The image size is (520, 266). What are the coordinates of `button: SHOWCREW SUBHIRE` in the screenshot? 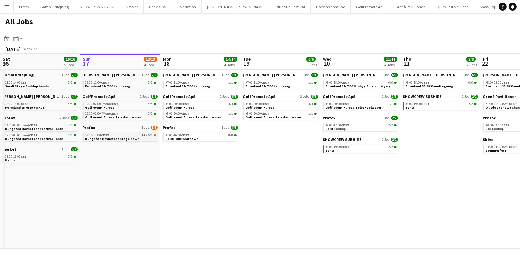 It's located at (97, 7).